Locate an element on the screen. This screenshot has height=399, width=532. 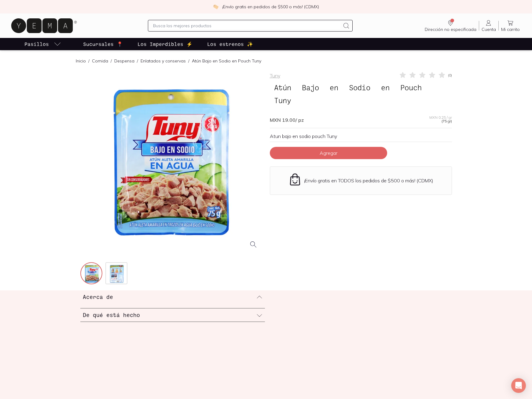
img: 19_4eabd947-6653-4383-b28a-65bbf10c9d31=fwebp-q70-w256 is located at coordinates (117, 274).